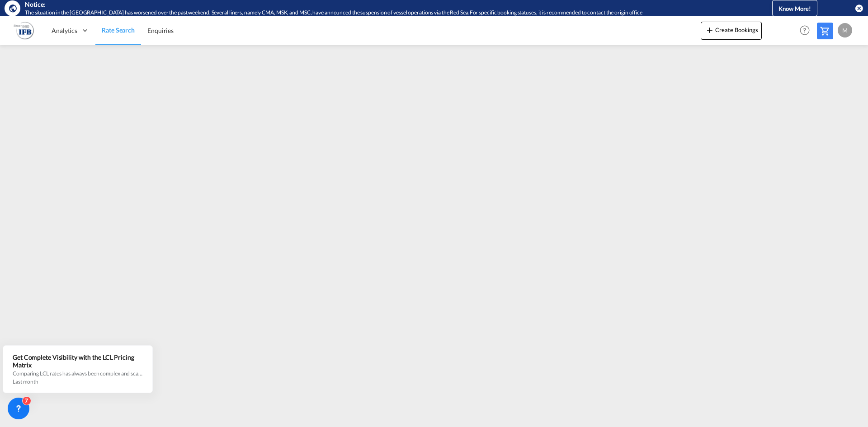  I want to click on a: Enquiries, so click(160, 30).